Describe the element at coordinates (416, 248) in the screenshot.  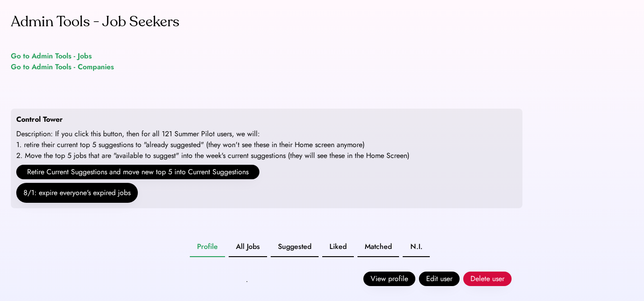
I see `button: N.I.` at that location.